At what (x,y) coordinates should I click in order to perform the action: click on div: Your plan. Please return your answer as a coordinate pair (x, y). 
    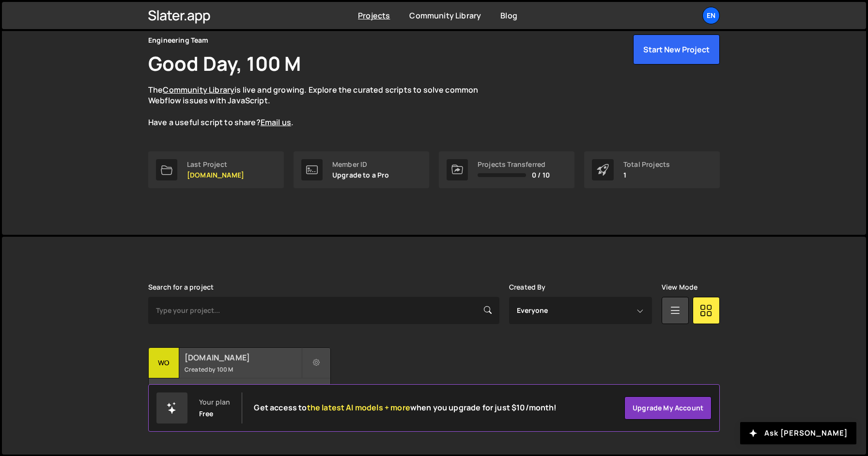
    Looking at the image, I should click on (214, 401).